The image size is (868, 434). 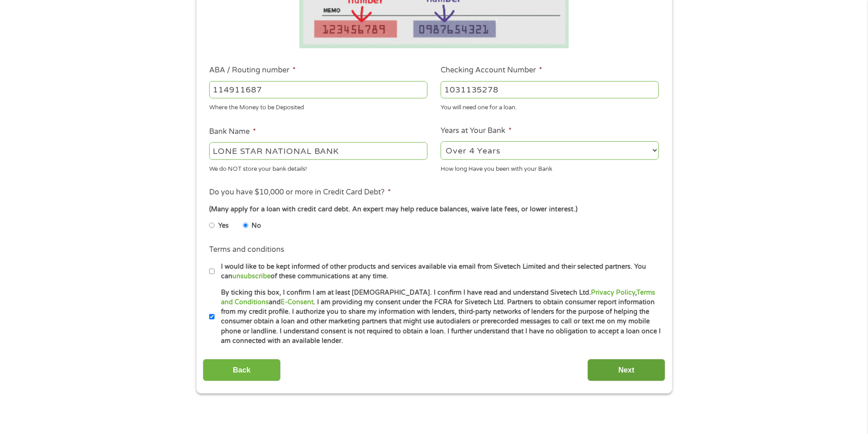 What do you see at coordinates (613, 293) in the screenshot?
I see `a: Privacy Policy` at bounding box center [613, 293].